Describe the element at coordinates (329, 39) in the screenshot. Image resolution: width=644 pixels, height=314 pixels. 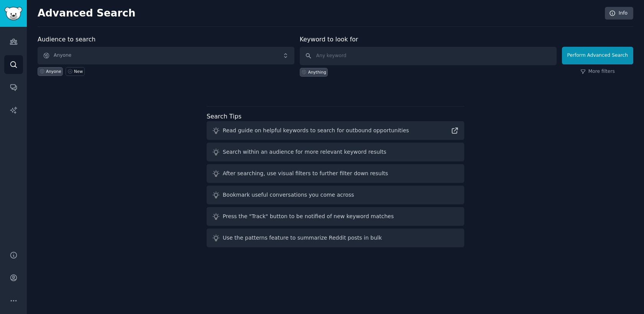
I see `label: Keyword to look for` at that location.